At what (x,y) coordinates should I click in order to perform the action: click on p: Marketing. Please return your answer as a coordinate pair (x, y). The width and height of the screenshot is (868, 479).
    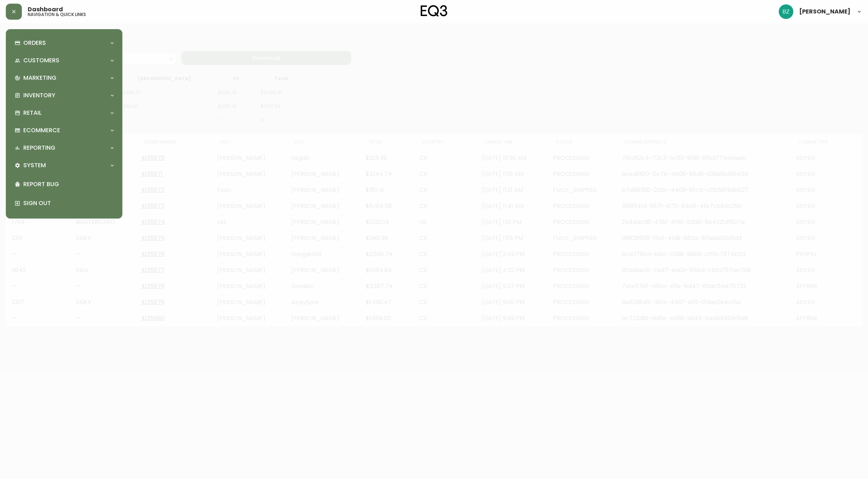
    Looking at the image, I should click on (40, 78).